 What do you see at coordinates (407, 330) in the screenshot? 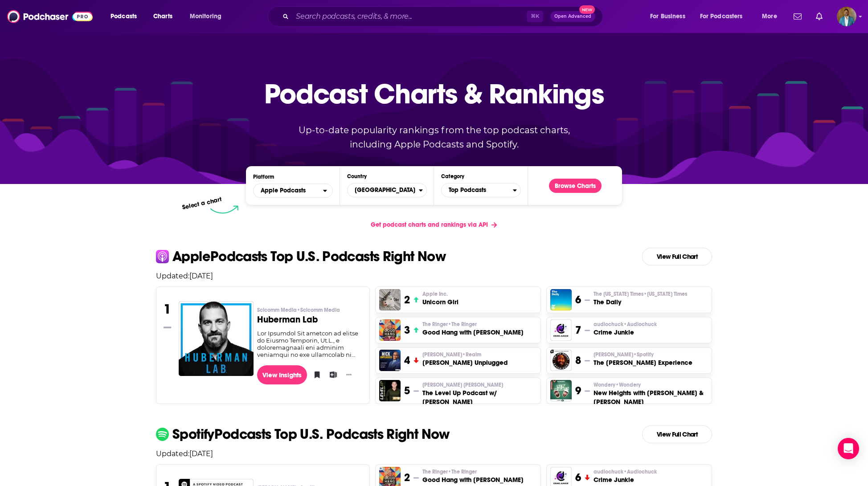
I see `h3: 3` at bounding box center [407, 330].